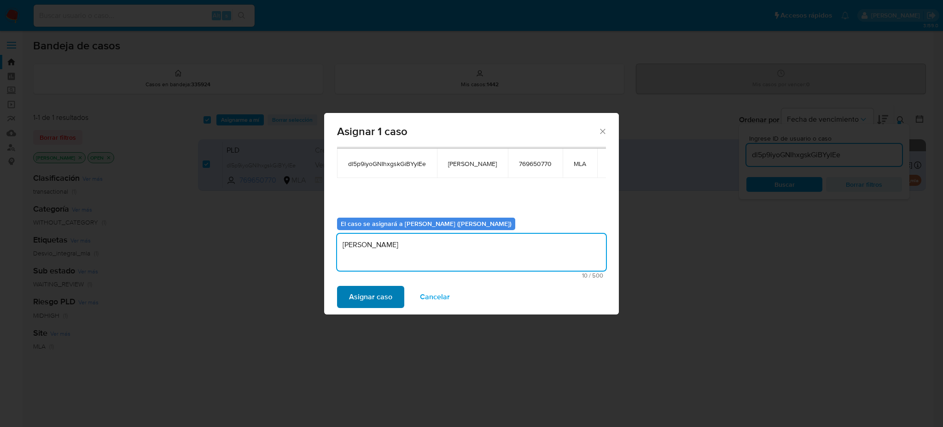  Describe the element at coordinates (472, 213) in the screenshot. I see `div: assign-modal` at that location.